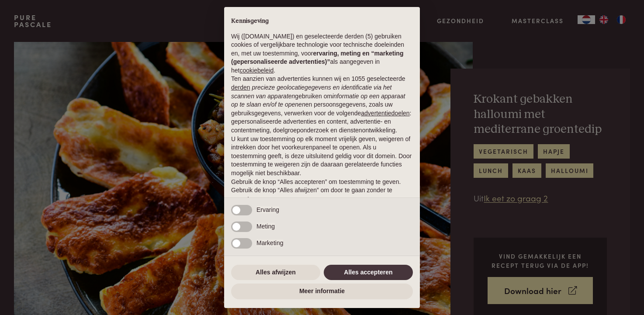 This screenshot has width=644, height=315. What do you see at coordinates (317, 58) in the screenshot?
I see `strong: ervaring, meting en “marketing (gepersonaliseerde advertenties)”` at bounding box center [317, 58].